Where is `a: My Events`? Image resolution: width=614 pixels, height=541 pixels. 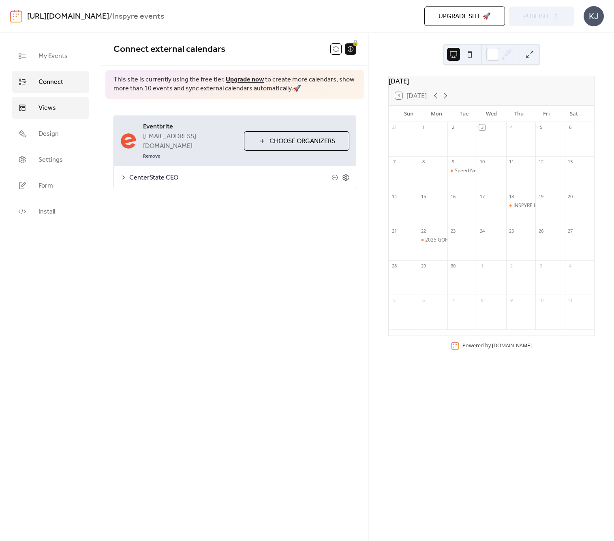
a: My Events is located at coordinates (50, 56).